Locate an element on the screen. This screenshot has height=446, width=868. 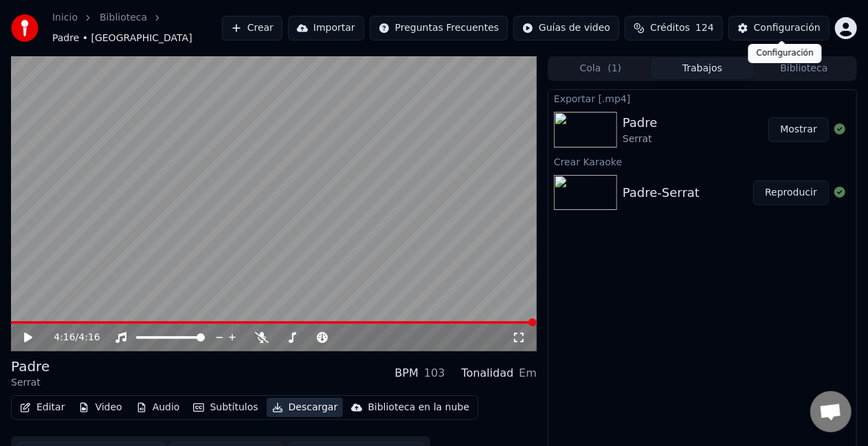
button: Subtítulos is located at coordinates (225, 408).